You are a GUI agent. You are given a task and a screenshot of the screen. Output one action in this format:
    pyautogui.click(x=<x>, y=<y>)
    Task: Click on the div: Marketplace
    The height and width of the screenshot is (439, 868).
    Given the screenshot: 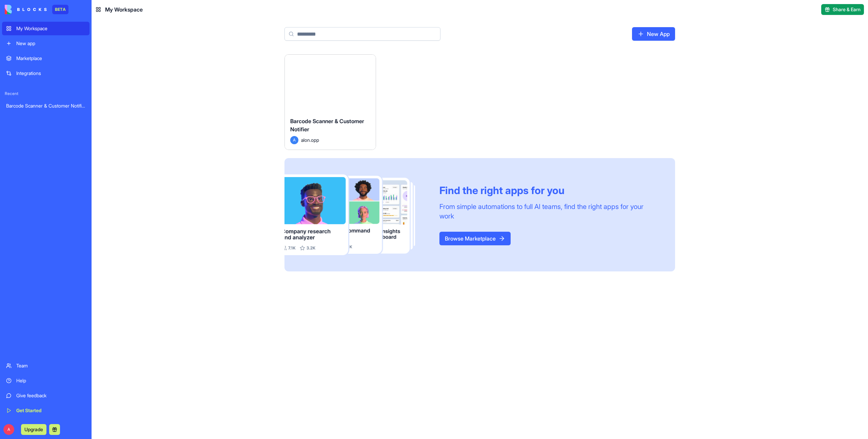 What is the action you would take?
    pyautogui.click(x=51, y=58)
    